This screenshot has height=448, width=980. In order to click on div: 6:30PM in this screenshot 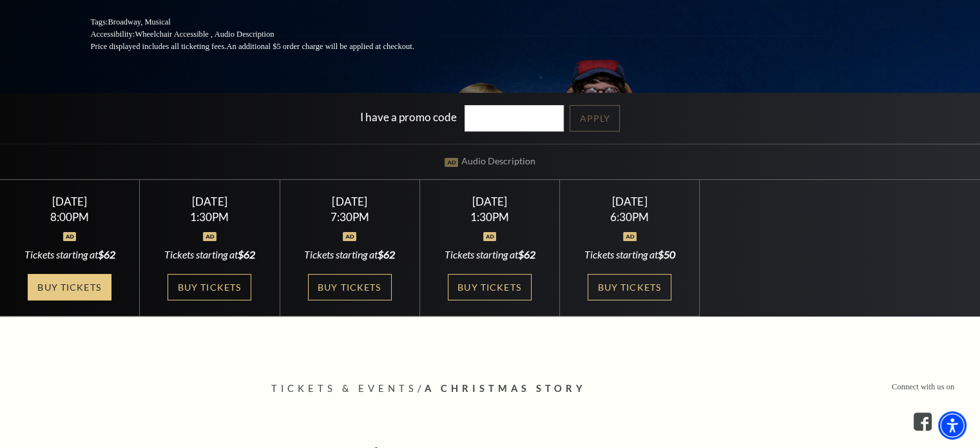, I will do `click(630, 216)`.